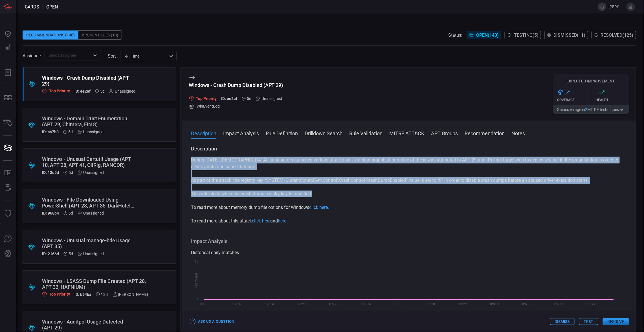 This screenshot has width=644, height=332. Describe the element at coordinates (586, 110) in the screenshot. I see `span: 2` at that location.